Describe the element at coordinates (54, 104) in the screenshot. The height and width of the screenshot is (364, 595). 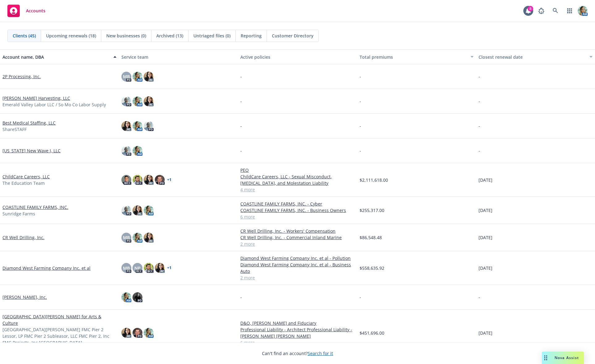
I see `span: Emerald Valley Labor LLC / So Mo Co Labor Supply` at that location.